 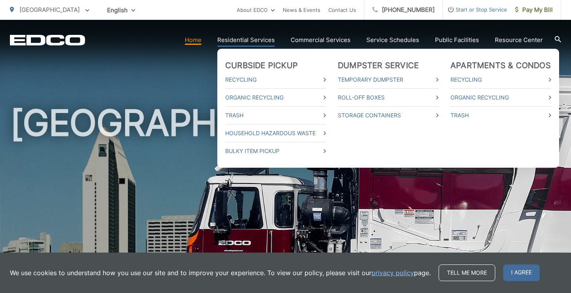 What do you see at coordinates (533, 10) in the screenshot?
I see `span: Pay My Bill` at bounding box center [533, 10].